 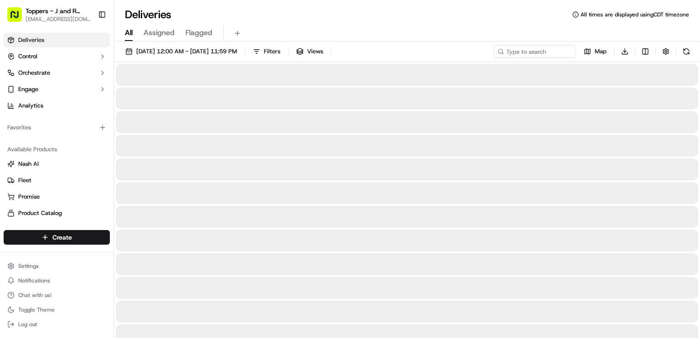 What do you see at coordinates (31, 106) in the screenshot?
I see `span: Analytics` at bounding box center [31, 106].